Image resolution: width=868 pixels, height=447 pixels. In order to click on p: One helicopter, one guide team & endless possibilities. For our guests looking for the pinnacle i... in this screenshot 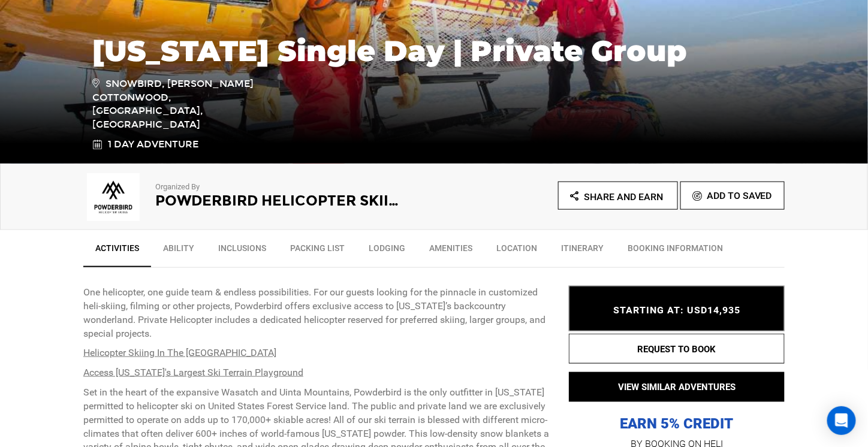, I will do `click(317, 313)`.